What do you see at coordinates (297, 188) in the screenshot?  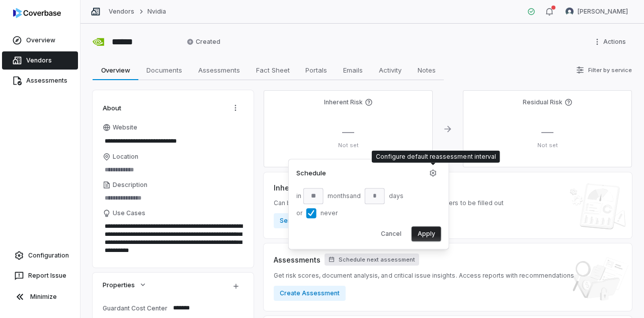 I see `span: Inherent Risk` at bounding box center [297, 188].